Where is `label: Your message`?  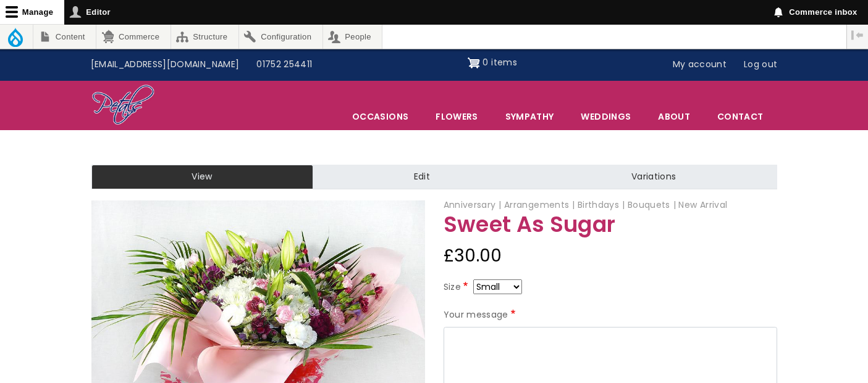
label: Your message is located at coordinates (480, 316).